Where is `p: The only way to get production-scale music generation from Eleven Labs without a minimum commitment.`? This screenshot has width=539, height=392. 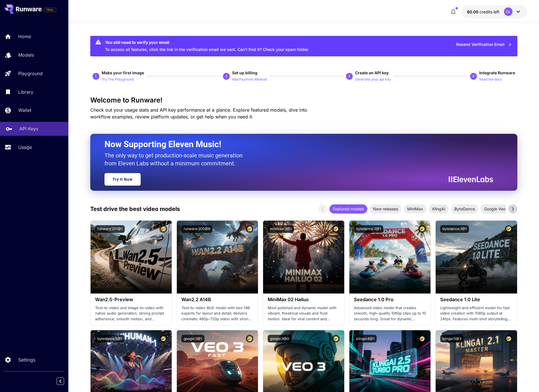 p: The only way to get production-scale music generation from Eleven Labs without a minimum commitment. is located at coordinates (175, 159).